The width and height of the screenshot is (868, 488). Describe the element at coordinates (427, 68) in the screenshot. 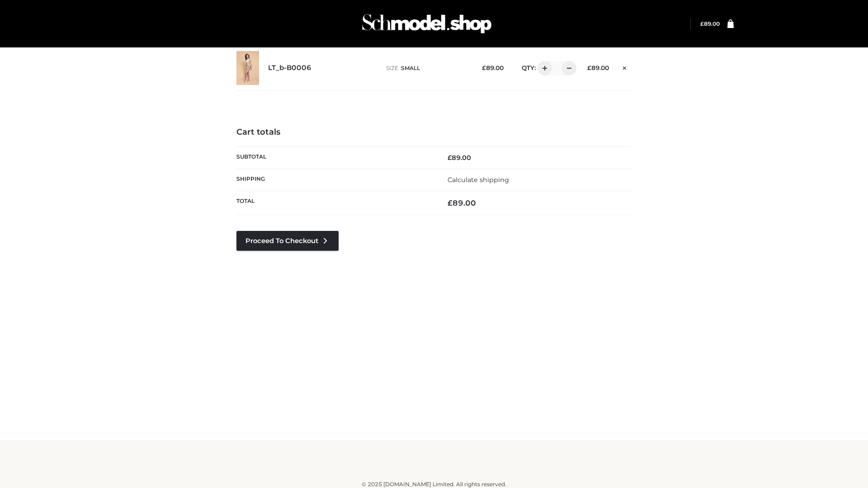

I see `p: size :` at that location.